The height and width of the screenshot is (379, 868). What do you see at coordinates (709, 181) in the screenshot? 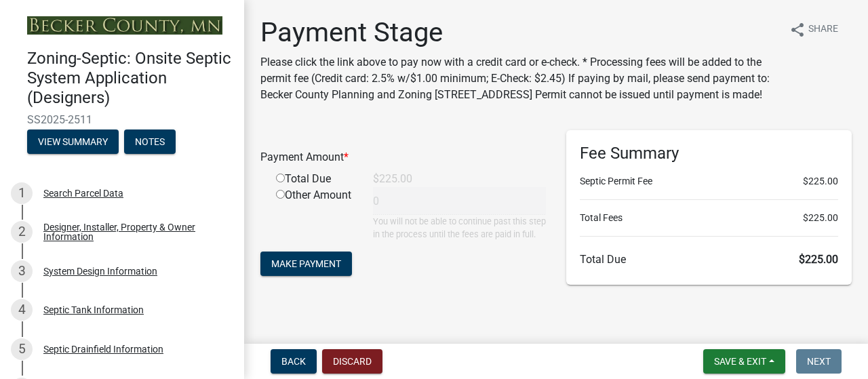
I see `li: Septic Permit Fee` at bounding box center [709, 181].